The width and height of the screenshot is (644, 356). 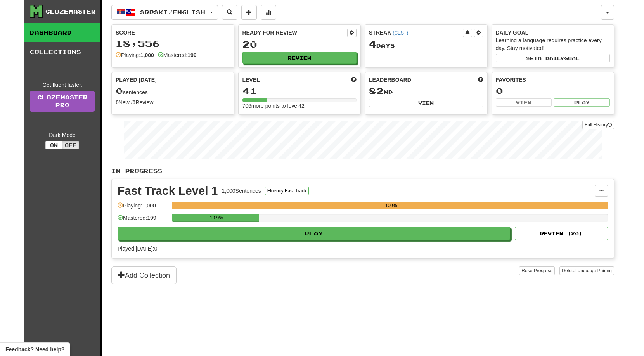 I want to click on div: Fast Track Level 1, so click(x=168, y=191).